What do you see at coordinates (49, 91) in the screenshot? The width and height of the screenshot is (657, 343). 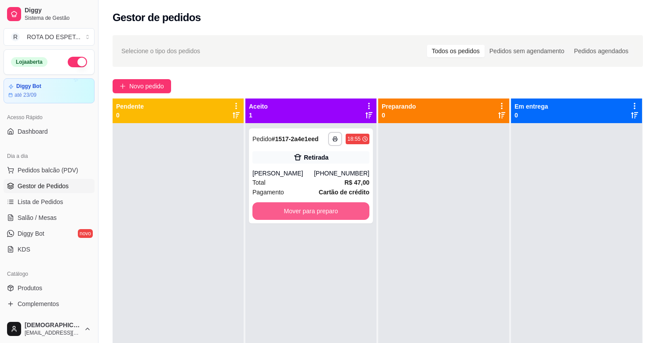 I see `a: Diggy Botaté 23/09` at bounding box center [49, 91].